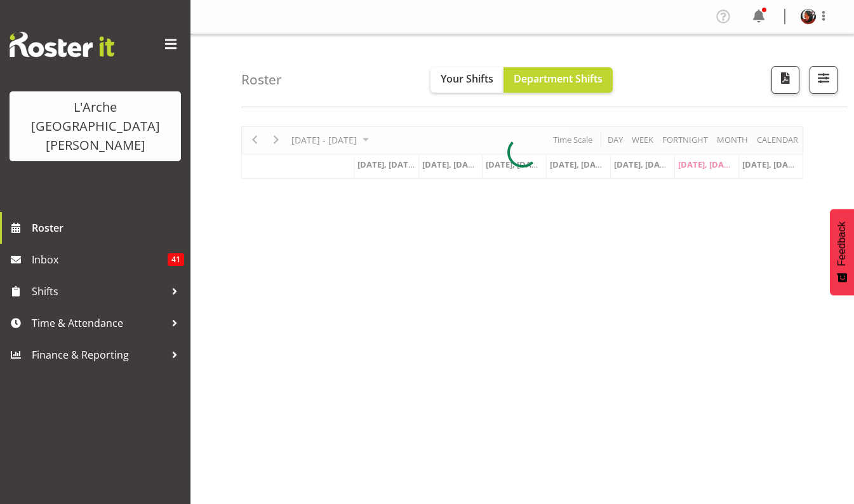 The width and height of the screenshot is (854, 504). Describe the element at coordinates (98, 291) in the screenshot. I see `span: Shifts` at that location.